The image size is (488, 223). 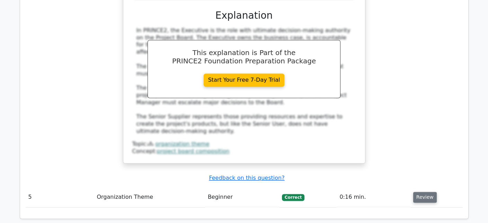 What do you see at coordinates (182, 144) in the screenshot?
I see `a: organization theme` at bounding box center [182, 144].